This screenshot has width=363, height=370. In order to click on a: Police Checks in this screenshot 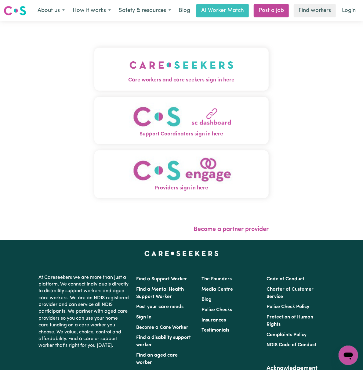, I will do `click(217, 310)`.